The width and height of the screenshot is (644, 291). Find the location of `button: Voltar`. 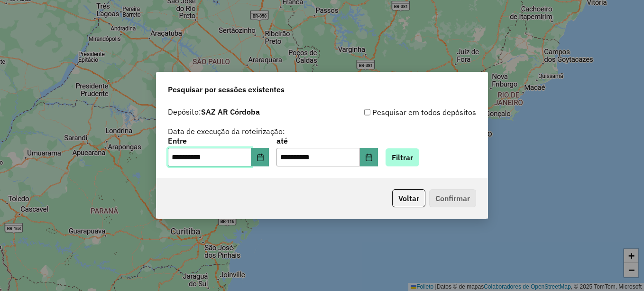

button: Voltar is located at coordinates (409, 198).